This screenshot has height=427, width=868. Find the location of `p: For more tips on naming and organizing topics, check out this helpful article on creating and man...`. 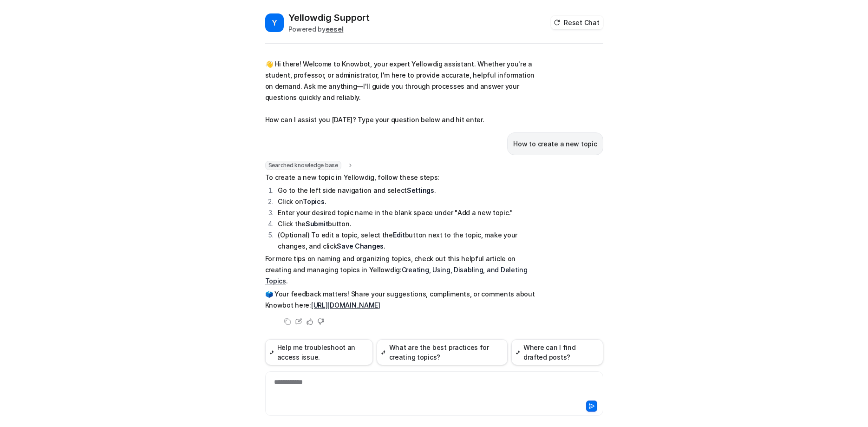

p: For more tips on naming and organizing topics, check out this helpful article on creating and man... is located at coordinates (401, 270).